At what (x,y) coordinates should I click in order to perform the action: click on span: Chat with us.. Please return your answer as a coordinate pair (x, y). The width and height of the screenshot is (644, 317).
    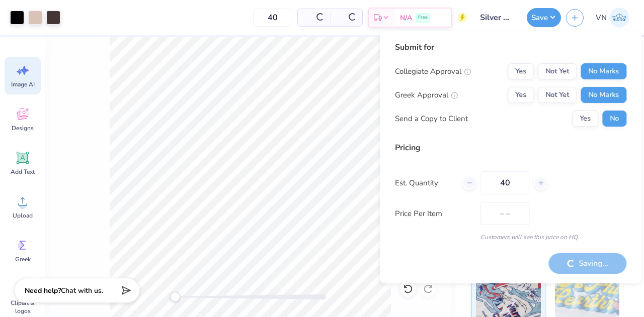
    Looking at the image, I should click on (82, 291).